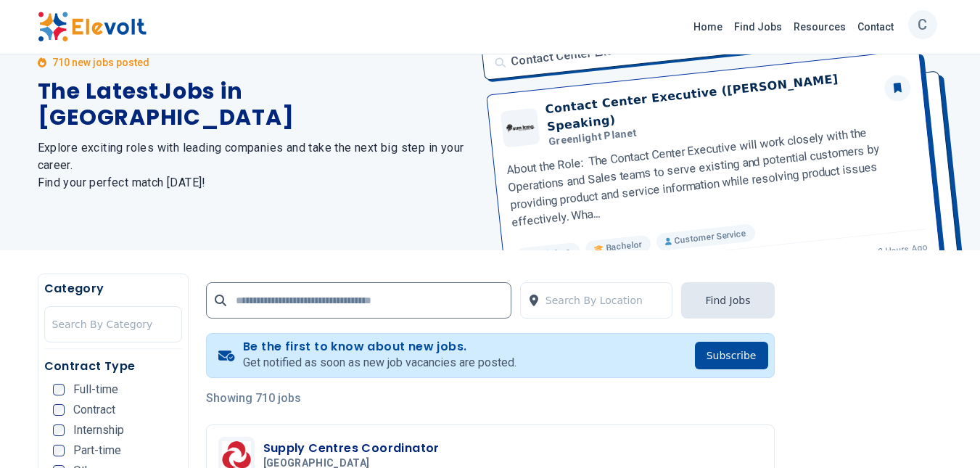 The image size is (980, 468). Describe the element at coordinates (876, 26) in the screenshot. I see `a: Contact` at that location.